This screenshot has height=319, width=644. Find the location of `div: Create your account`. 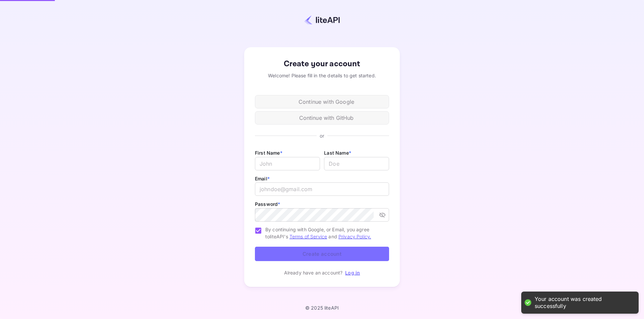

div: Create your account is located at coordinates (322, 64).